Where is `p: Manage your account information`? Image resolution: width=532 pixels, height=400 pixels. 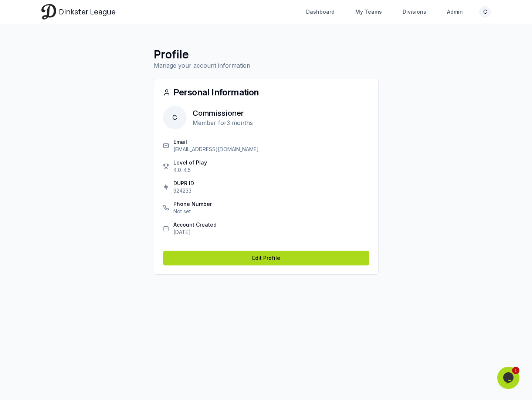 p: Manage your account information is located at coordinates (266, 66).